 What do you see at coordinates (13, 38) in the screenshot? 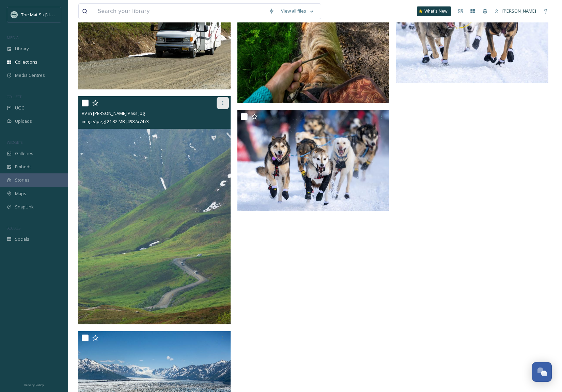
I see `span: MEDIA` at bounding box center [13, 38].